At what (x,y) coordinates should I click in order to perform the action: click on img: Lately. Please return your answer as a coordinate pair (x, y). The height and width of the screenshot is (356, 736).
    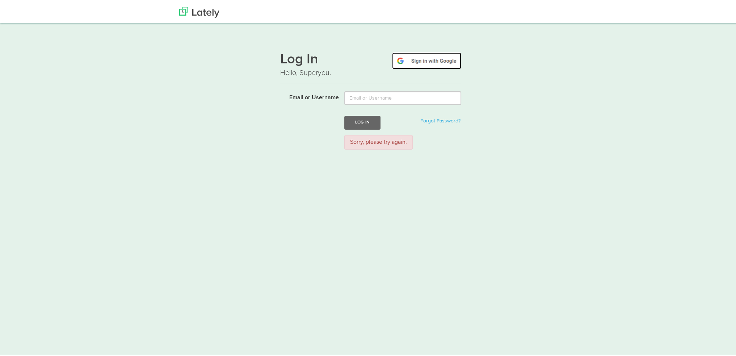
    Looking at the image, I should click on (199, 11).